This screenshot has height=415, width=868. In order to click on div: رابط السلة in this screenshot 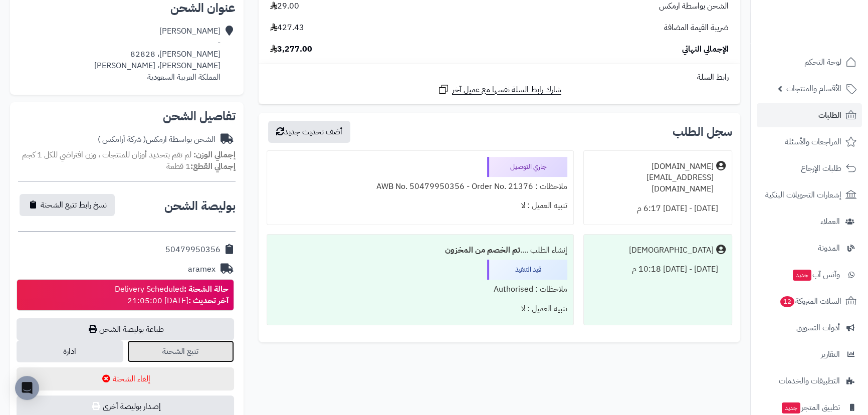, I will do `click(499, 77)`.